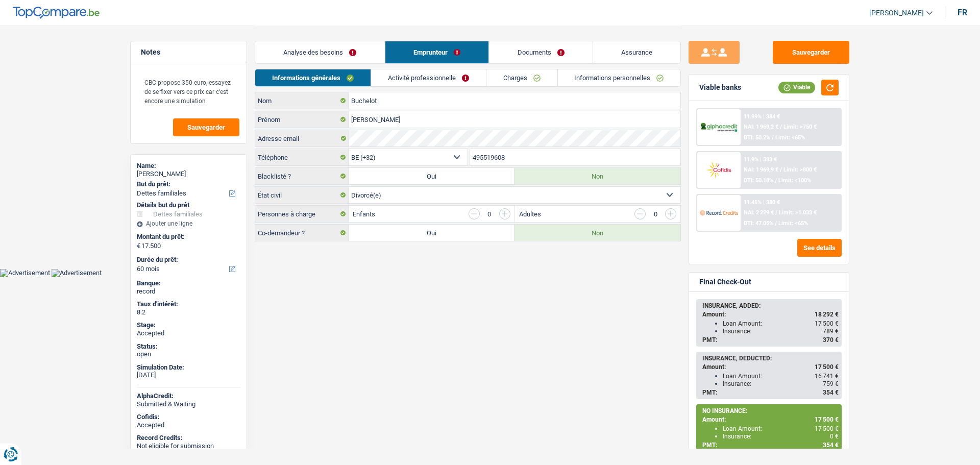 This screenshot has height=465, width=980. What do you see at coordinates (188, 52) in the screenshot?
I see `h5: Notes` at bounding box center [188, 52].